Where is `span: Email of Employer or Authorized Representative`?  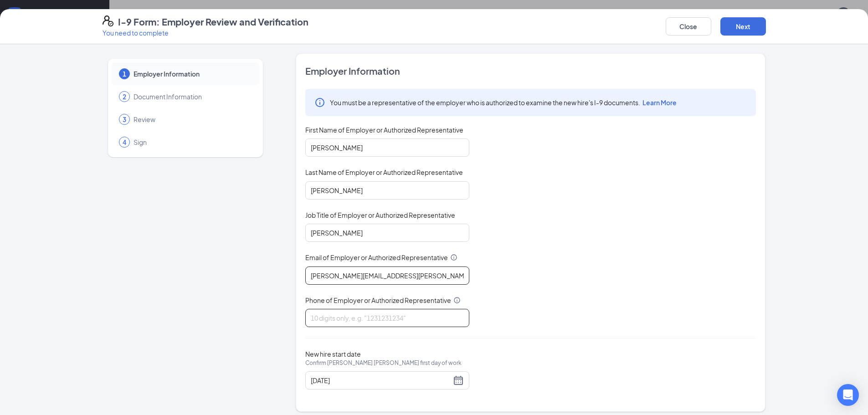
span: Email of Employer or Authorized Representative is located at coordinates (376, 258).